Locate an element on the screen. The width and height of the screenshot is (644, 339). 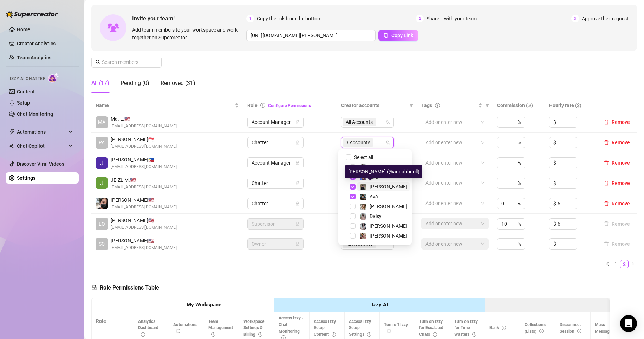
div: Removed (31) is located at coordinates (177, 83).